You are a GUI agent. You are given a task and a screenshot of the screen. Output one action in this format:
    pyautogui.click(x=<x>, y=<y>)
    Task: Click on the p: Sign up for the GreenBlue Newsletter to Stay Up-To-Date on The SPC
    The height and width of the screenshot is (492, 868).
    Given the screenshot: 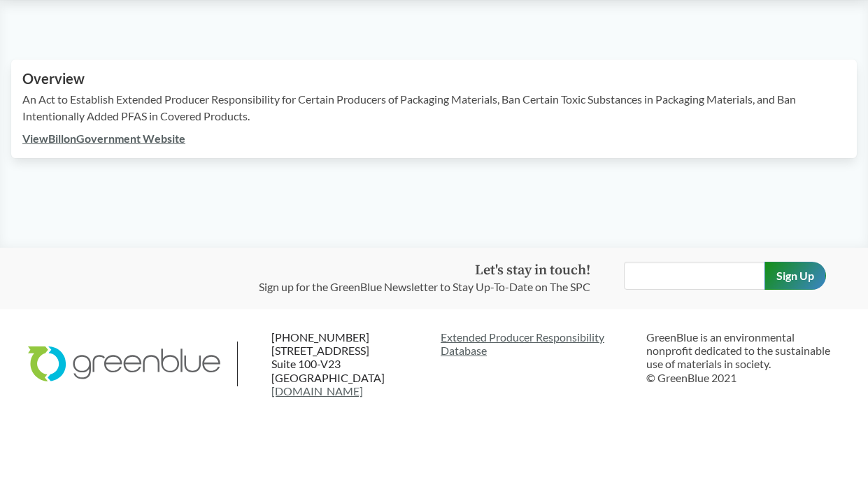 What is the action you would take?
    pyautogui.click(x=424, y=287)
    